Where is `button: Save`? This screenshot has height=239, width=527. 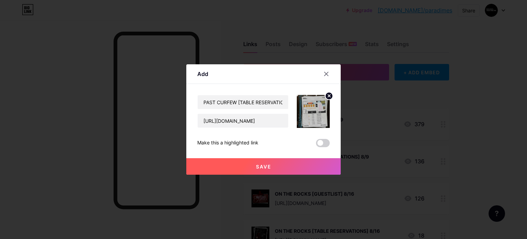
button: Save is located at coordinates (264, 166).